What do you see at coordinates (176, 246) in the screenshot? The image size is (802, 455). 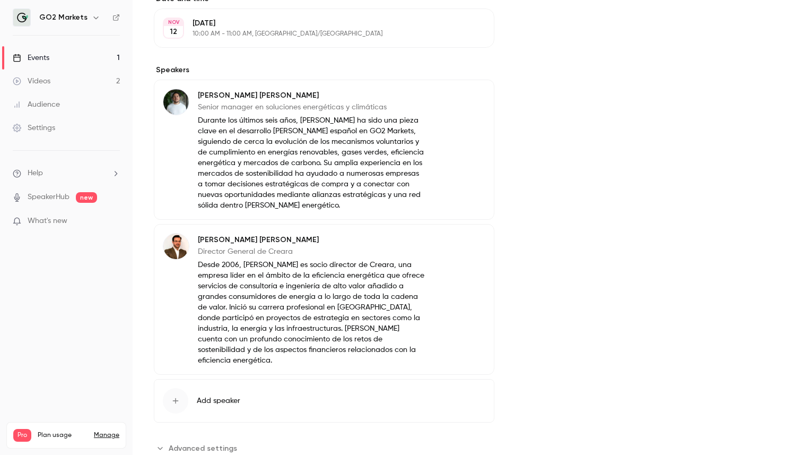 I see `img: Rodrigo Morell` at bounding box center [176, 246].